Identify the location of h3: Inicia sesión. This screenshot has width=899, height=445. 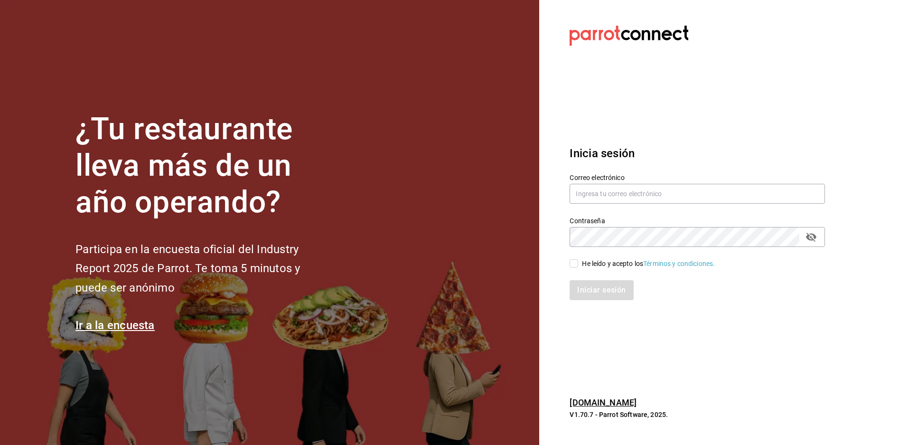
(697, 153).